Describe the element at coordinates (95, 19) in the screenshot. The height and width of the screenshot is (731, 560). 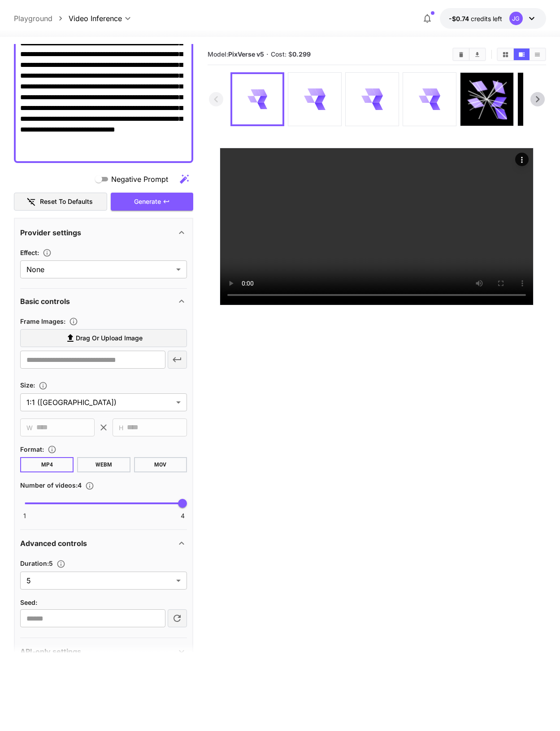
I see `span: Video Inference` at that location.